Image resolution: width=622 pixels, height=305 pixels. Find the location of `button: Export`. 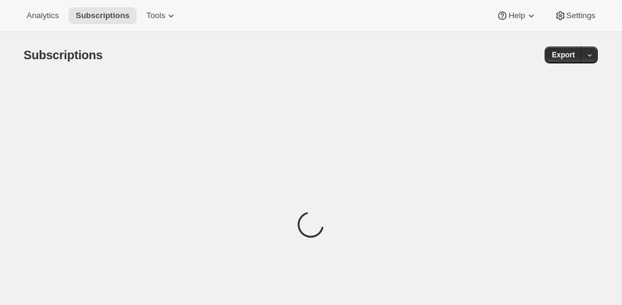

button: Export is located at coordinates (564, 55).